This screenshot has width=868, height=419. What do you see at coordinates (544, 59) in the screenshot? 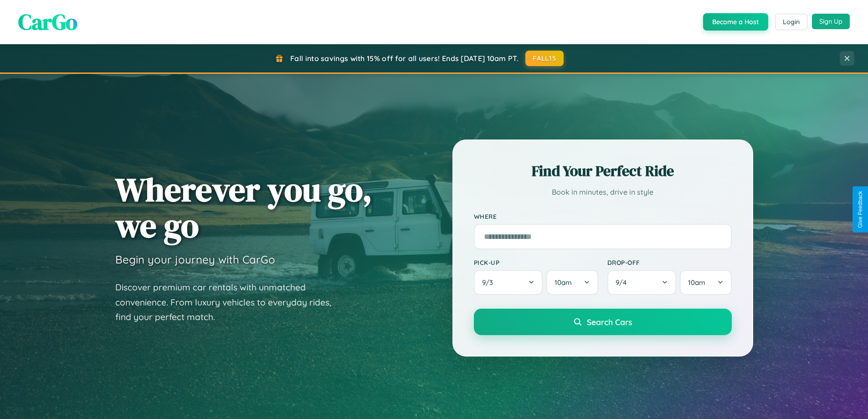
I see `button: FALL15` at bounding box center [544, 59].